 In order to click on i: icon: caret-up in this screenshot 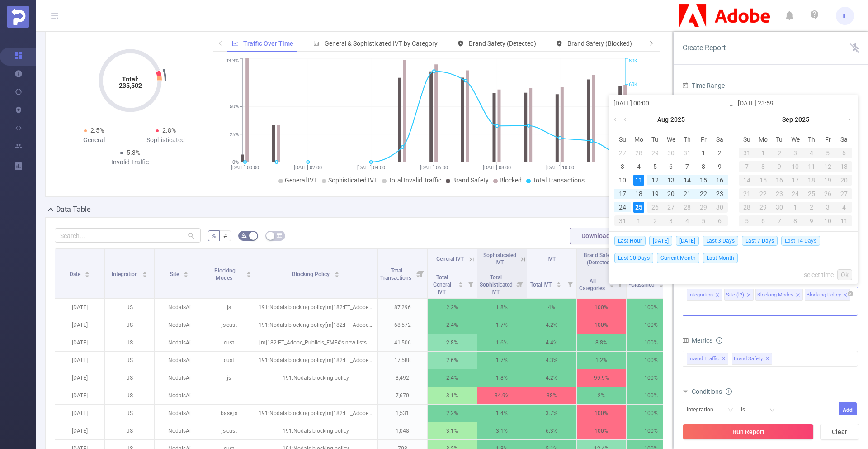, I will do `click(186, 271)`.